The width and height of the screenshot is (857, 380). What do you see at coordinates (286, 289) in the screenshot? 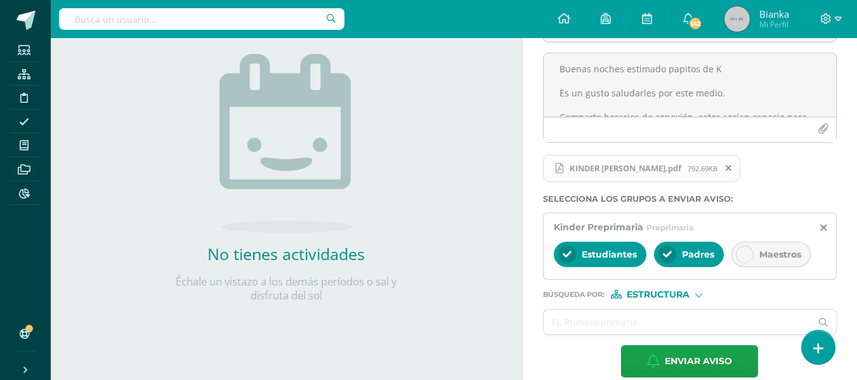
I see `p: Échale un vistazo a los demás períodos o sal y disfruta del sol` at bounding box center [286, 289].